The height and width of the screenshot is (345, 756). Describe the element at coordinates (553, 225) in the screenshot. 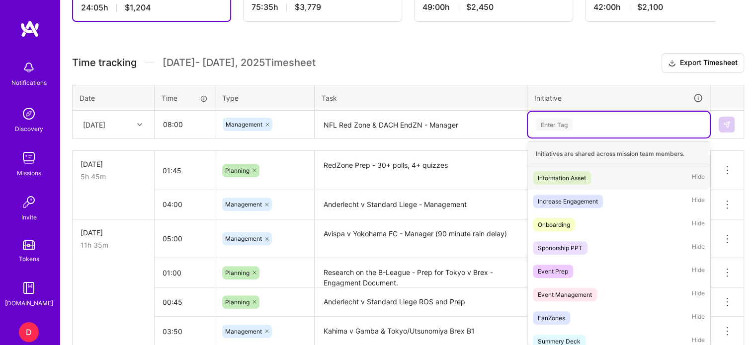

I see `div: Onboarding` at that location.